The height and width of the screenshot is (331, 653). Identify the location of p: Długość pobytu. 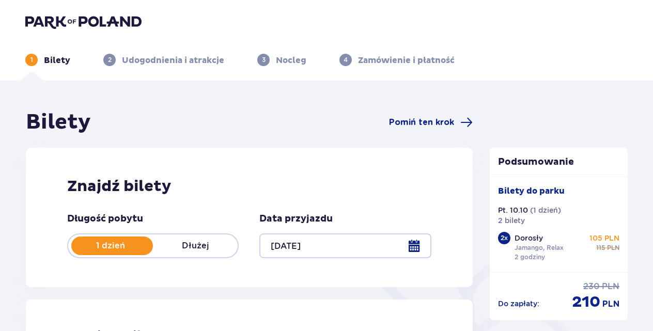
(105, 219).